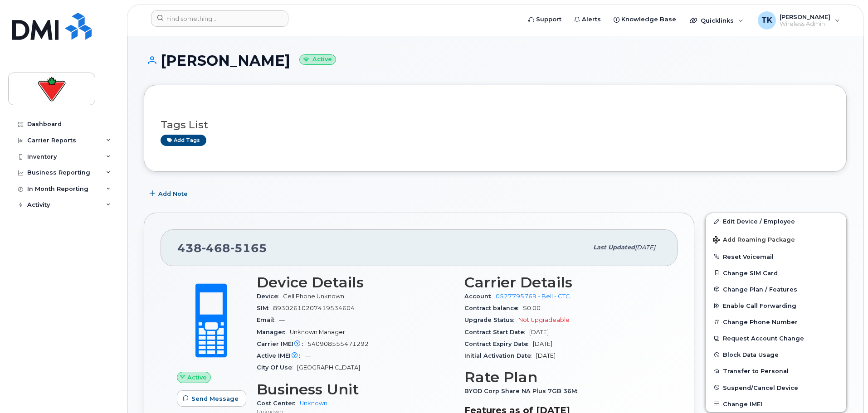 This screenshot has height=413, width=868. I want to click on button: Suspend/Cancel Device, so click(776, 388).